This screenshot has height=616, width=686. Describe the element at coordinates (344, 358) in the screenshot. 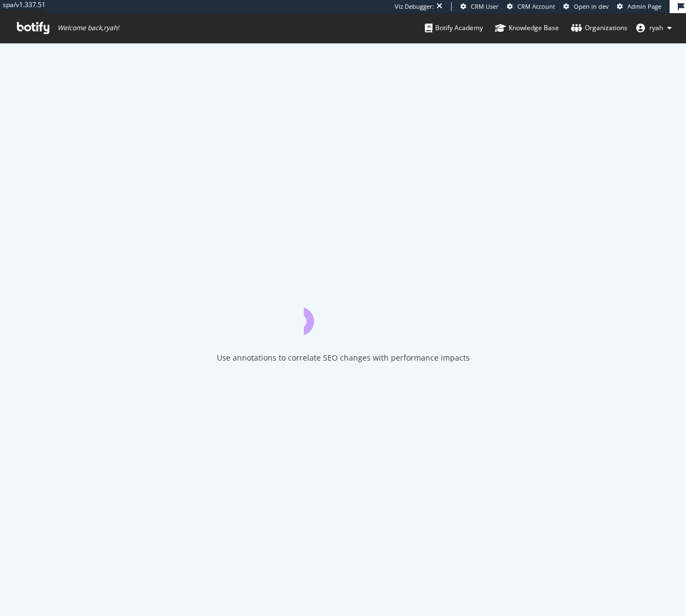

I see `div: Use annotations to correlate SEO changes with performance impacts` at that location.